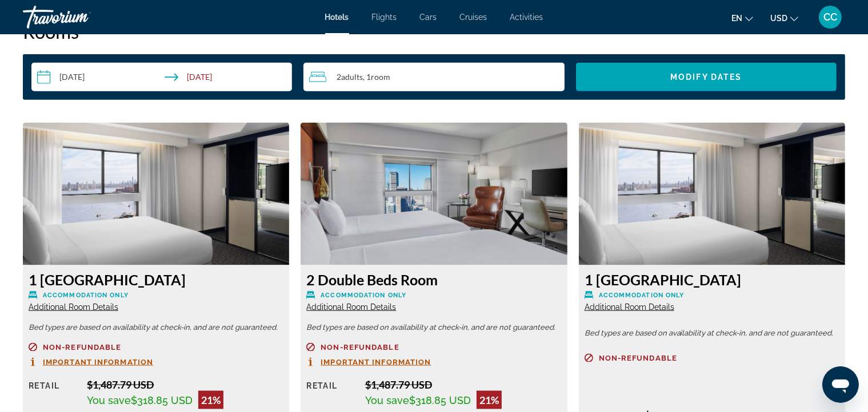  I want to click on a: Travorium, so click(80, 17).